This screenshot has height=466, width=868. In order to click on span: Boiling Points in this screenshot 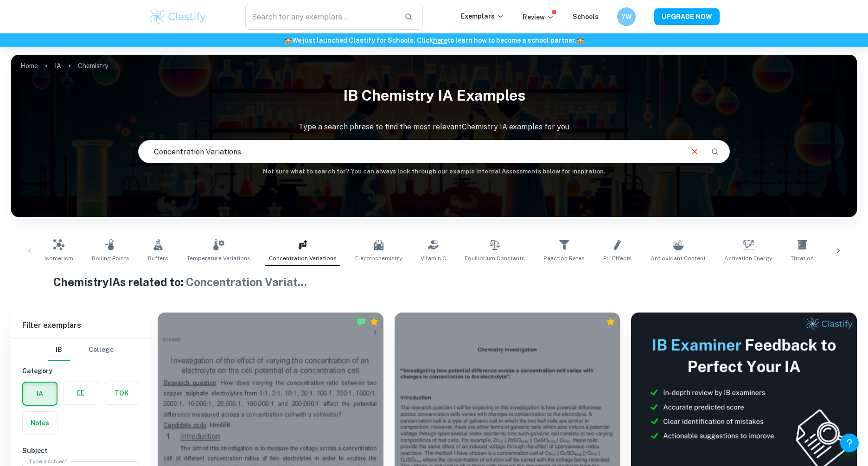, I will do `click(110, 258)`.